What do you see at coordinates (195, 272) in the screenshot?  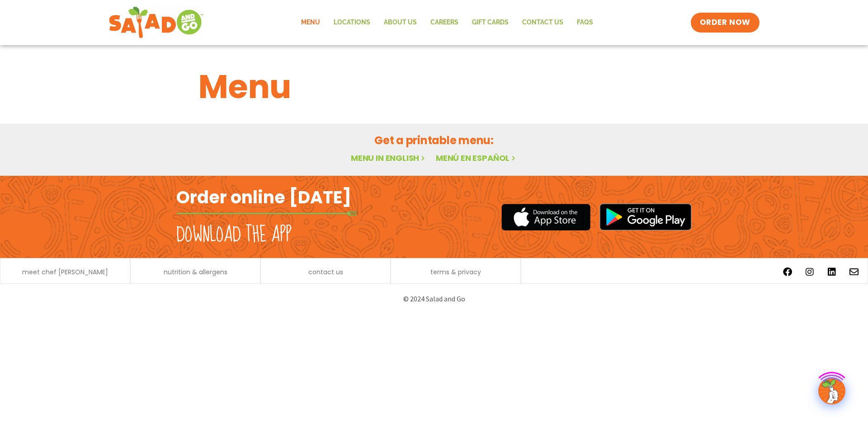 I see `span: nutrition & allergens` at bounding box center [195, 272].